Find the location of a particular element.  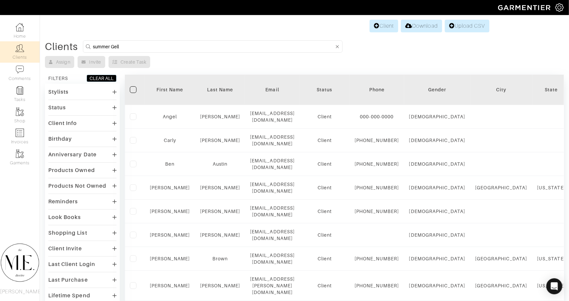

div: Products Owned is located at coordinates (72, 170).